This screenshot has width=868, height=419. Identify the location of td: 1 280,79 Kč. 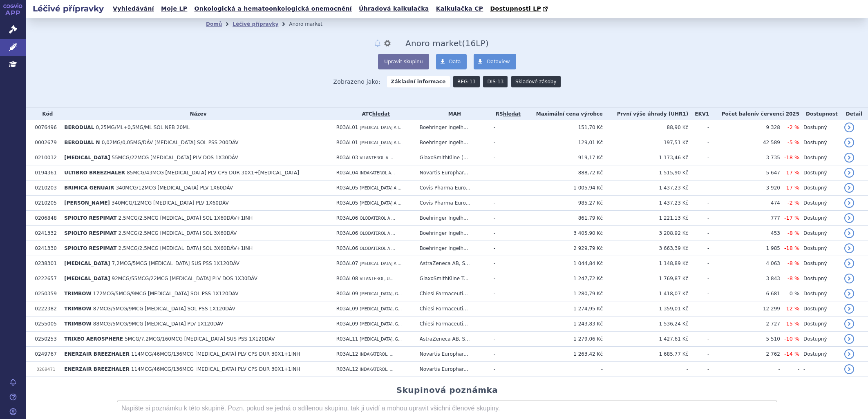
(563, 293).